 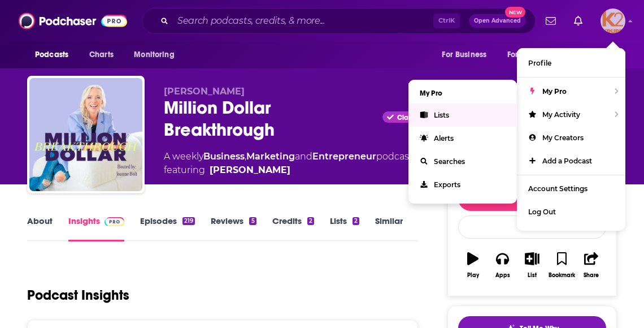 What do you see at coordinates (293, 228) in the screenshot?
I see `a: Credits2` at bounding box center [293, 228].